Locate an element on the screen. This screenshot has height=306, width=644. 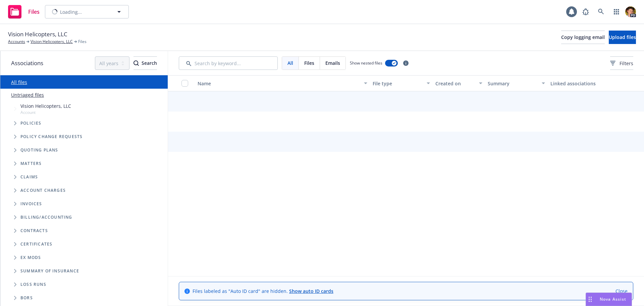
div: Summary is located at coordinates (512, 84).